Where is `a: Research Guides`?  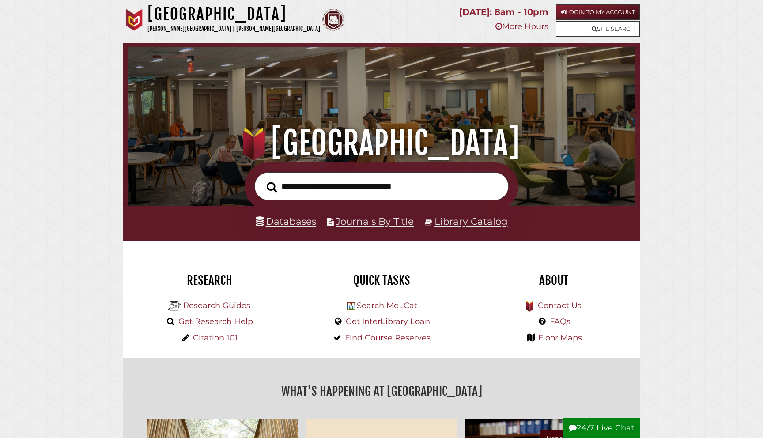
a: Research Guides is located at coordinates (217, 306).